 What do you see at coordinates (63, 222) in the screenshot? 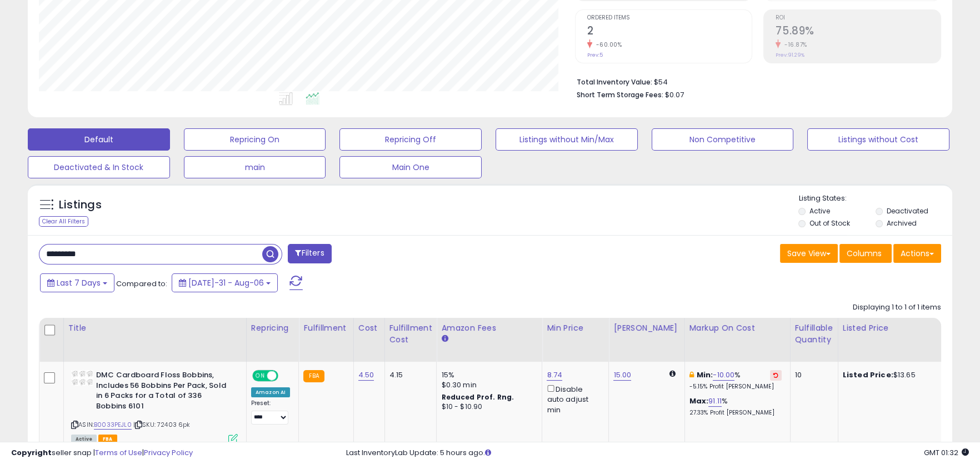
I see `div: Clear All Filters` at bounding box center [63, 222].